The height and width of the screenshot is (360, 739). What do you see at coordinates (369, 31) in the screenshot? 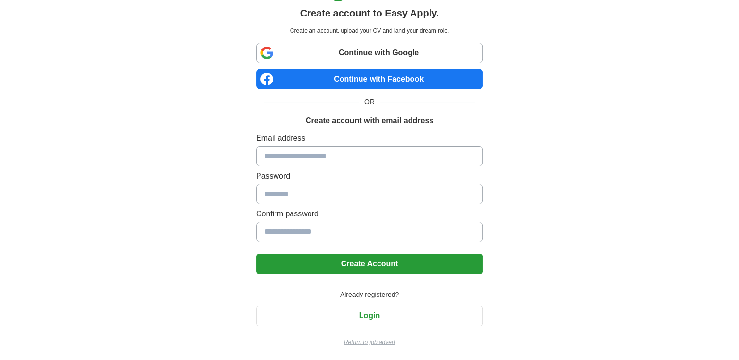
I see `p: Create an account, upload your CV and land your dream role.` at bounding box center [369, 31].